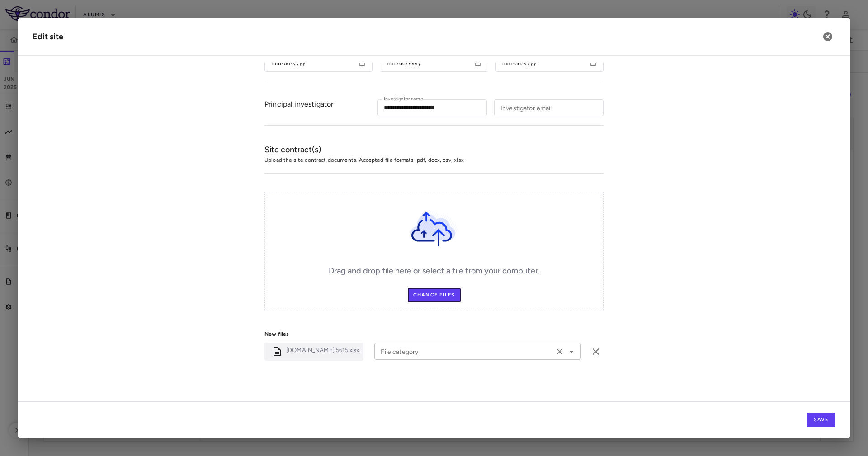 The width and height of the screenshot is (868, 456). I want to click on button: Remove, so click(596, 351).